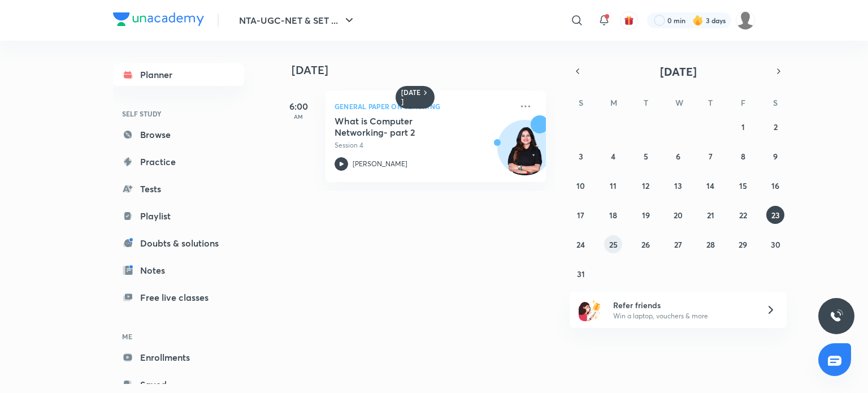 Image resolution: width=868 pixels, height=393 pixels. Describe the element at coordinates (580, 244) in the screenshot. I see `abbr: August 24, 2025` at that location.